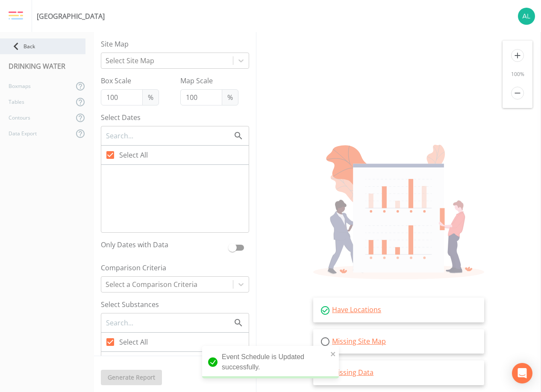 The image size is (541, 392). I want to click on div: 100 %, so click(518, 74).